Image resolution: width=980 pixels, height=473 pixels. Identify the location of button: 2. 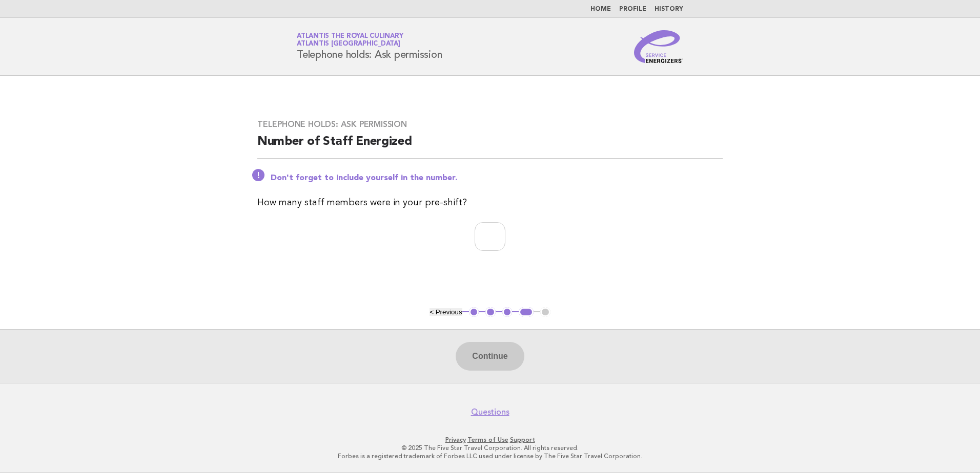
(491, 313).